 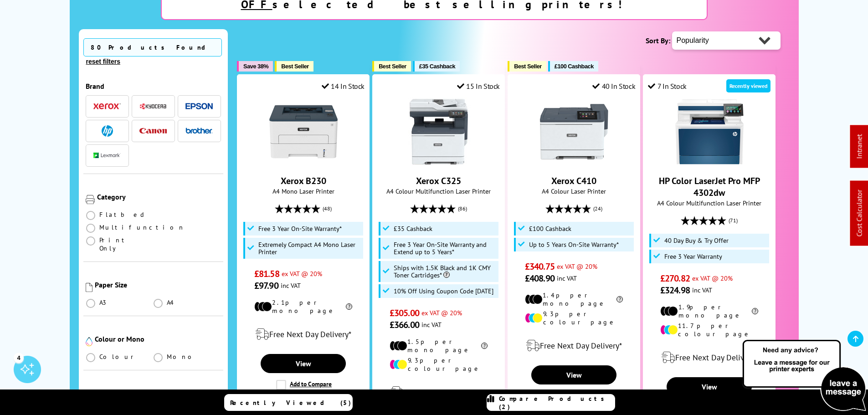 I want to click on span: £35 Cashback, so click(x=413, y=229).